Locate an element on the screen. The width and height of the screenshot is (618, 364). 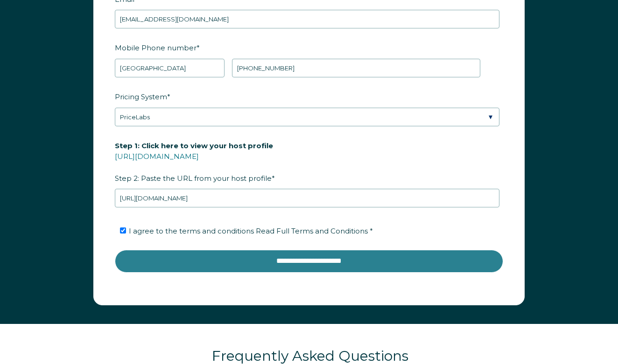
span: Step 2: Paste the URL from your host profile is located at coordinates (194, 162).